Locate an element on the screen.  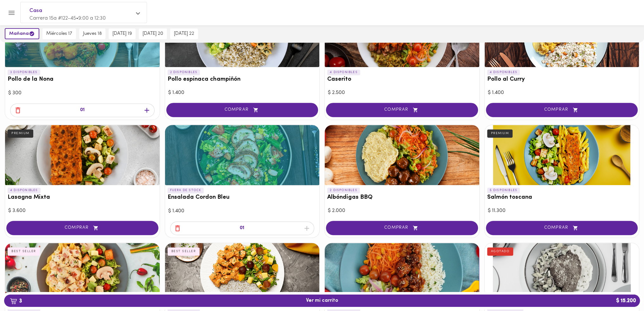
div: Albóndigas BBQ is located at coordinates (402, 155).